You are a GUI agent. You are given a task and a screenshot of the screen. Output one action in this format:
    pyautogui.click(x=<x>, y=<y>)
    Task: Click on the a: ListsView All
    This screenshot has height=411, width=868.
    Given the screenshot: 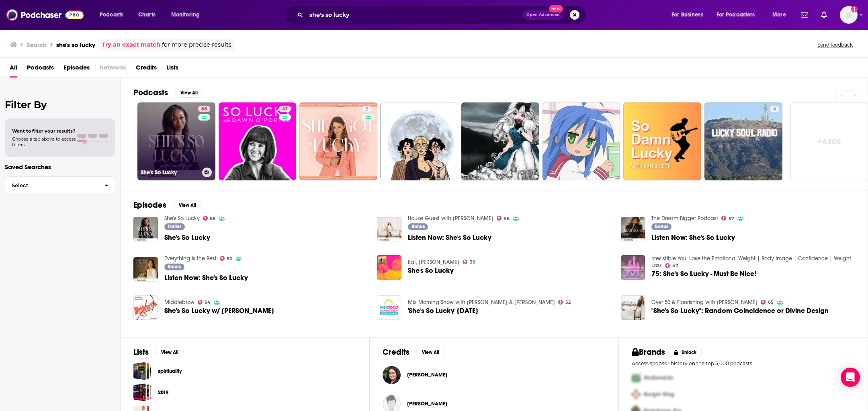 What is the action you would take?
    pyautogui.click(x=159, y=352)
    